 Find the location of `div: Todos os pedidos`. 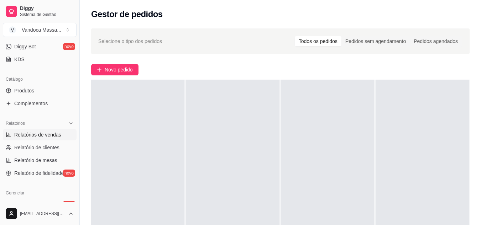

div: Todos os pedidos is located at coordinates (318, 41).